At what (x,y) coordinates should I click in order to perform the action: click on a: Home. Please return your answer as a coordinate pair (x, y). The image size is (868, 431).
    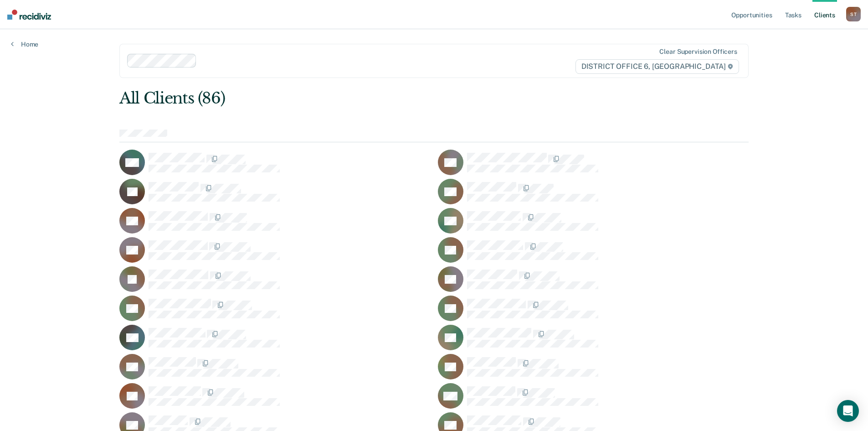
    Looking at the image, I should click on (24, 44).